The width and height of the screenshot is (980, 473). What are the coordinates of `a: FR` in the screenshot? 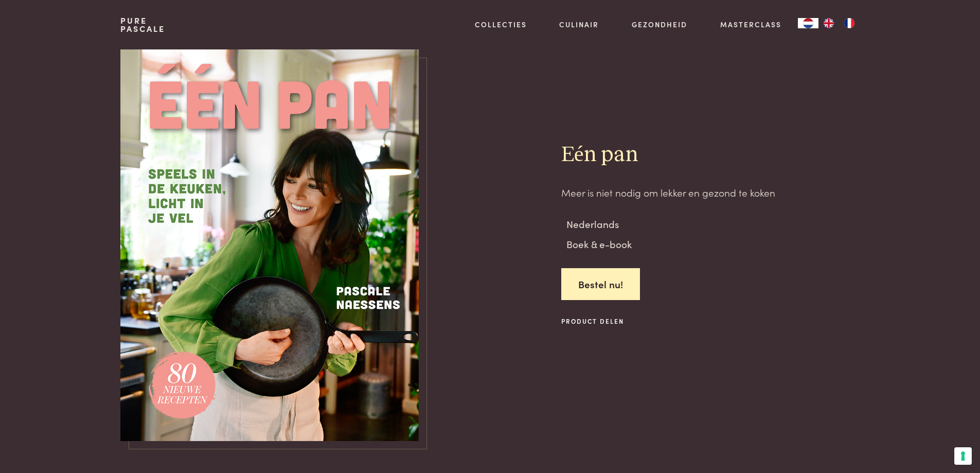 It's located at (850, 23).